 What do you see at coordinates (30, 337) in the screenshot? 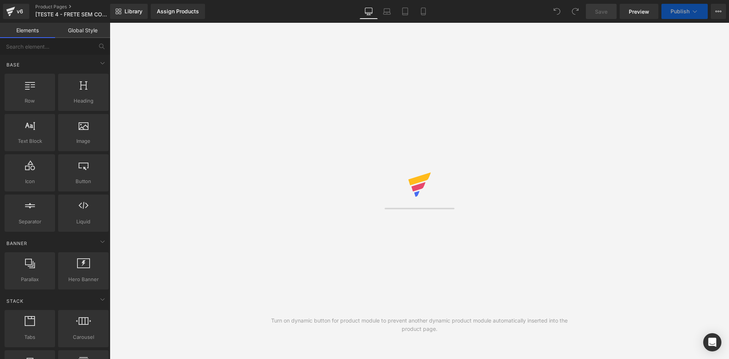
I see `span: Tabs` at bounding box center [30, 337].